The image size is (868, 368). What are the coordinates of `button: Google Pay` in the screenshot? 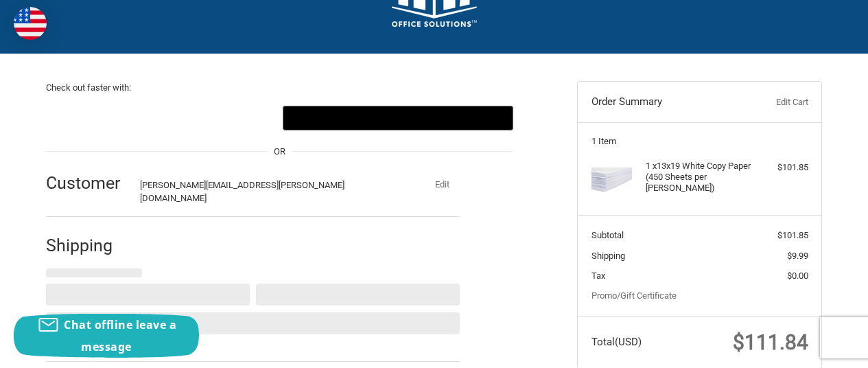 It's located at (398, 118).